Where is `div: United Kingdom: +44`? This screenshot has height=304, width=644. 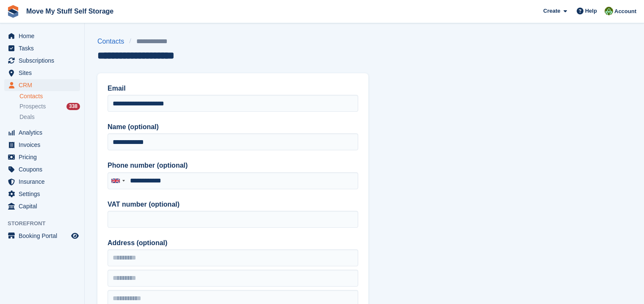 div: United Kingdom: +44 is located at coordinates (117, 181).